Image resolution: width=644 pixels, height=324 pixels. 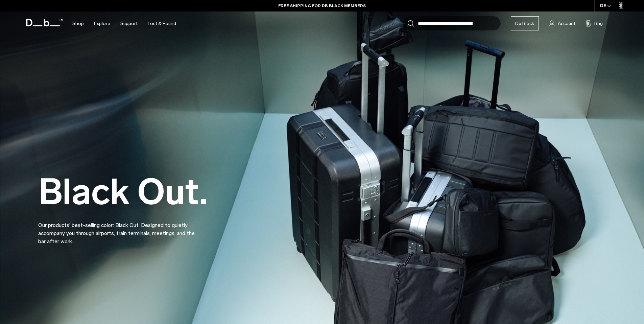 What do you see at coordinates (598, 23) in the screenshot?
I see `span: Bag` at bounding box center [598, 23].